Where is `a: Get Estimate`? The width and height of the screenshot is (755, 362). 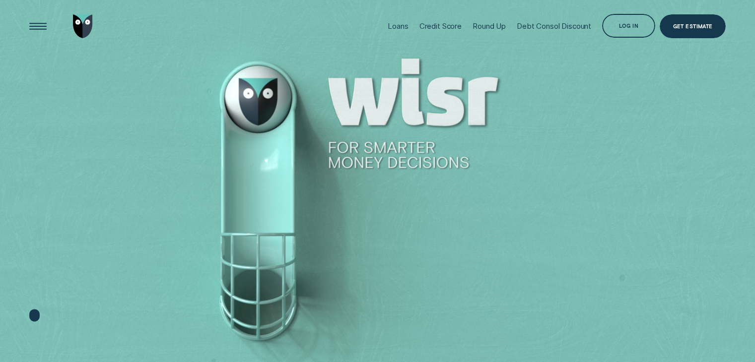
a: Get Estimate is located at coordinates (692, 26).